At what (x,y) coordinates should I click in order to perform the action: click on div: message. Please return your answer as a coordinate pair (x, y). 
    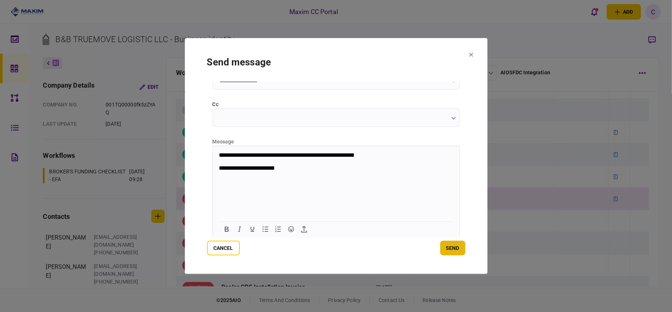
    Looking at the image, I should click on (336, 141).